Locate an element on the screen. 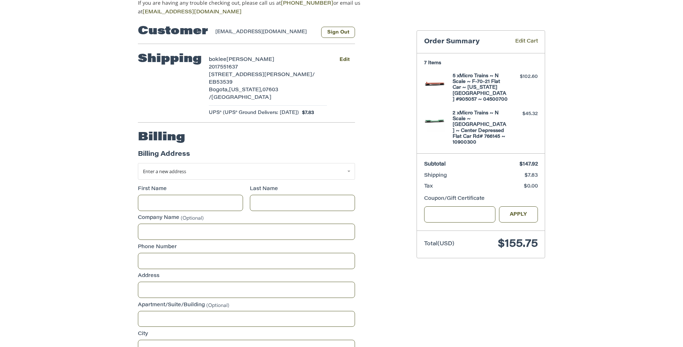 The image size is (683, 347). span: Total (USD) is located at coordinates (439, 244).